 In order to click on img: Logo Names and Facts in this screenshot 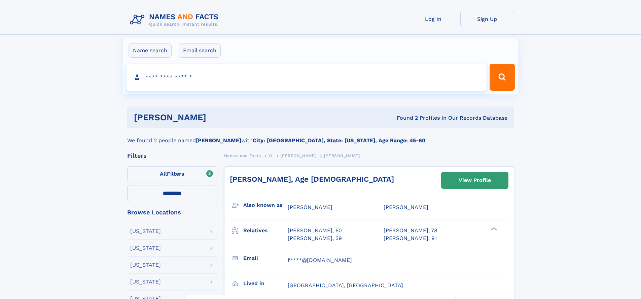, I will do `click(176, 20)`.